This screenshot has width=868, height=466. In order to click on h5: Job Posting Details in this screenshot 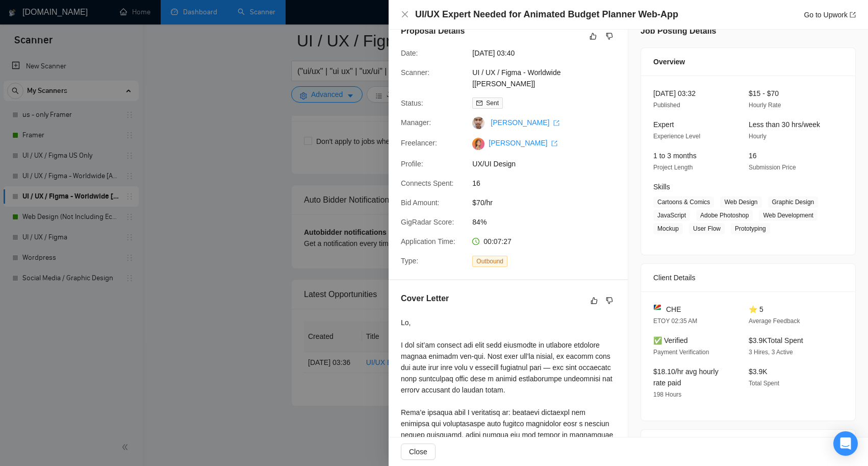, I will do `click(679, 31)`.